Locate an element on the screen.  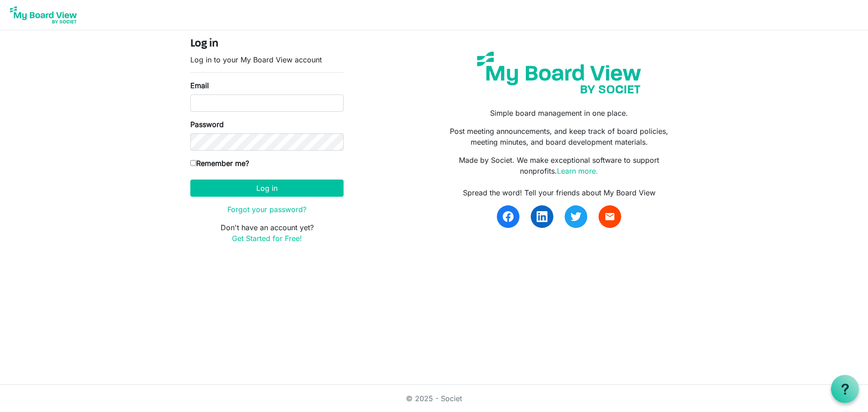
img: twitter.svg is located at coordinates (576, 217).